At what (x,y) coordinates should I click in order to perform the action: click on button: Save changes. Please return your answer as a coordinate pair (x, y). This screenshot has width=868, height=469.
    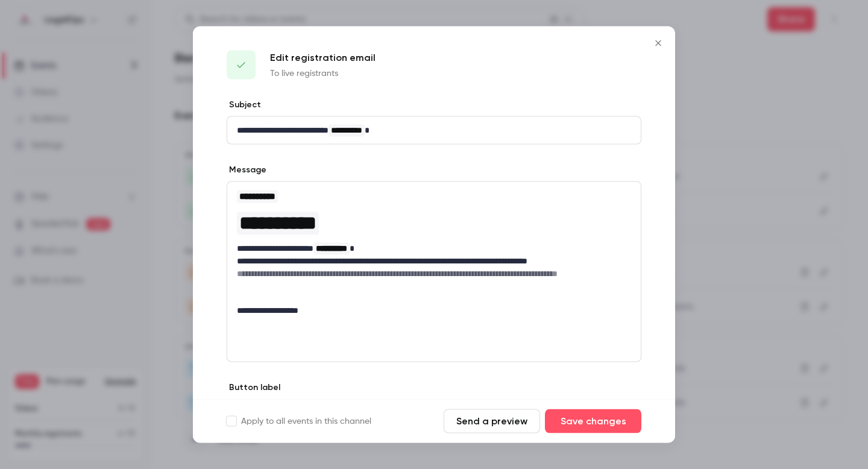
    Looking at the image, I should click on (593, 422).